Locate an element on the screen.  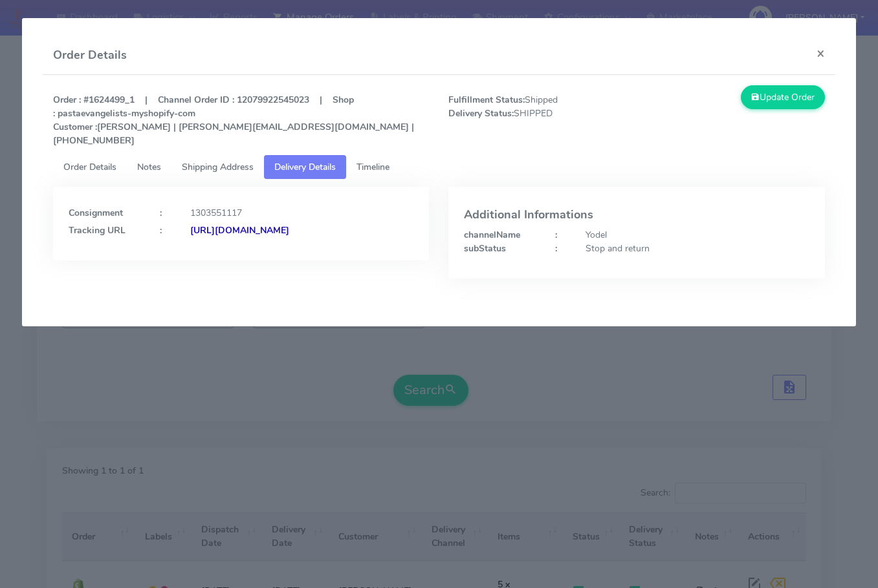
strong: Tracking URL is located at coordinates (97, 230).